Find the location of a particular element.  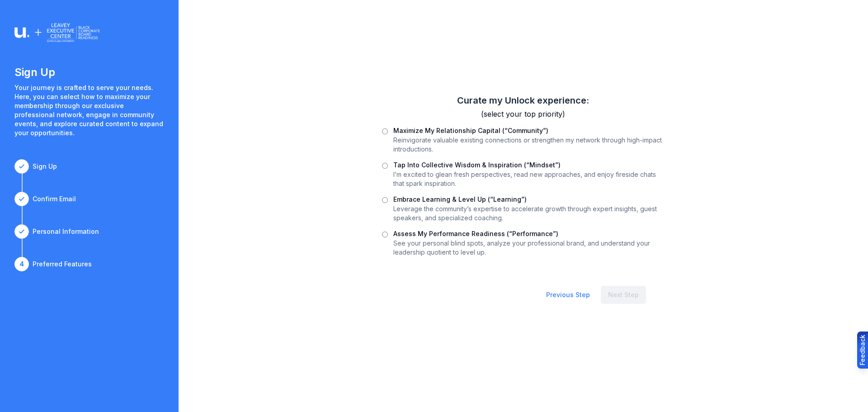

button: Previous Step is located at coordinates (567, 295).